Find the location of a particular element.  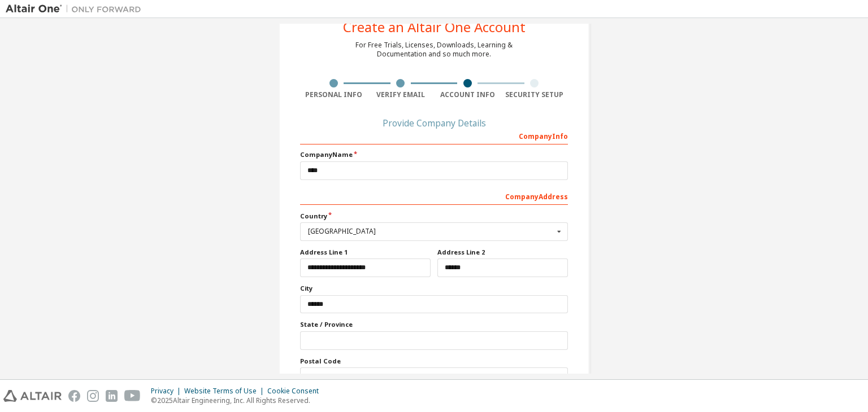

img: facebook.svg is located at coordinates (74, 396).